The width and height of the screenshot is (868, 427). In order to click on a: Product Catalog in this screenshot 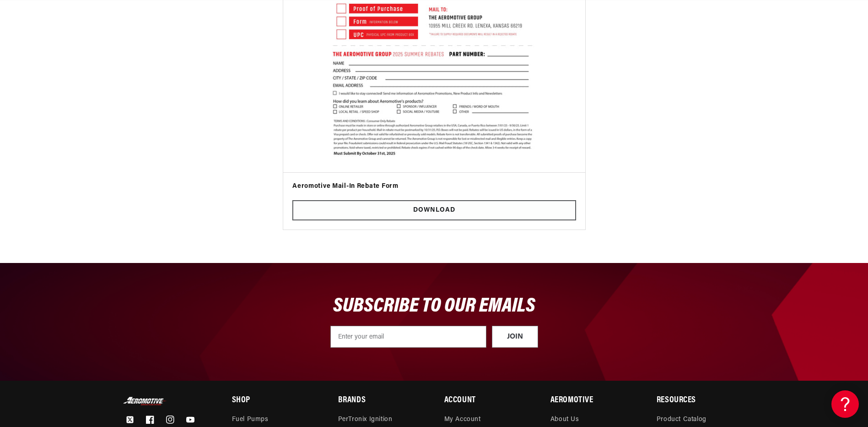, I will do `click(681, 420)`.